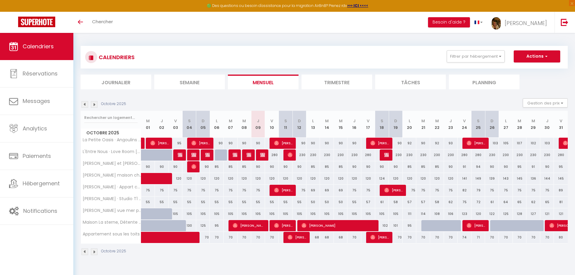 Image resolution: width=575 pixels, height=275 pixels. I want to click on span: Réservations, so click(40, 73).